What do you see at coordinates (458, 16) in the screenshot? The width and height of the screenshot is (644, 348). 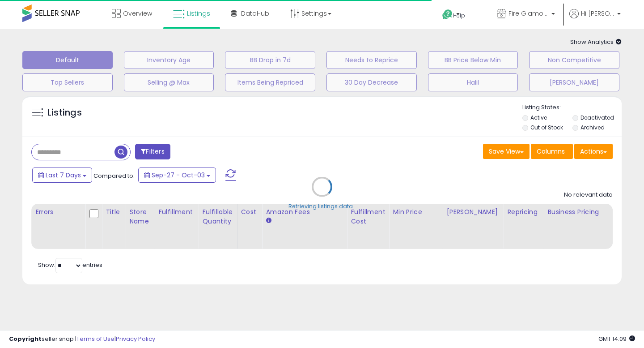 I see `a: Help` at bounding box center [458, 16].